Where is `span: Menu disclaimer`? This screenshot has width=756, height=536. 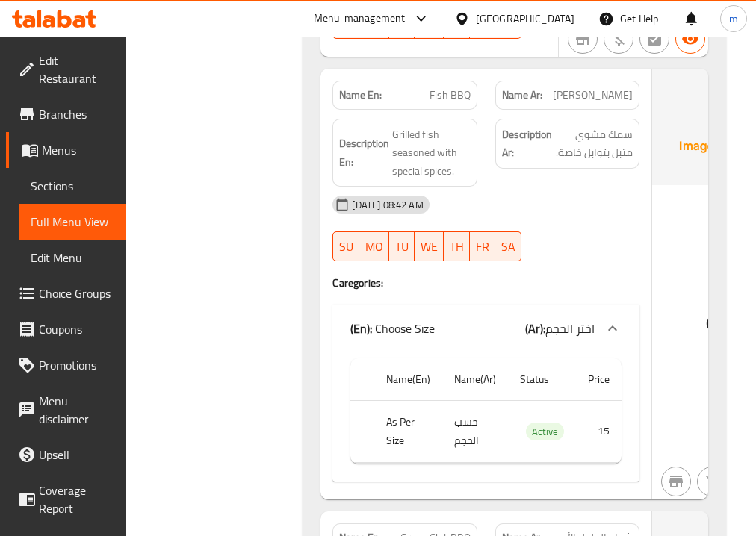
span: Menu disclaimer is located at coordinates (76, 410).